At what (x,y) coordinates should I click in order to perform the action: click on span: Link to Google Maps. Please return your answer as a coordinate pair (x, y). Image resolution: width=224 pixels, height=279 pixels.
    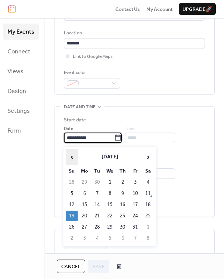
    Looking at the image, I should click on (93, 57).